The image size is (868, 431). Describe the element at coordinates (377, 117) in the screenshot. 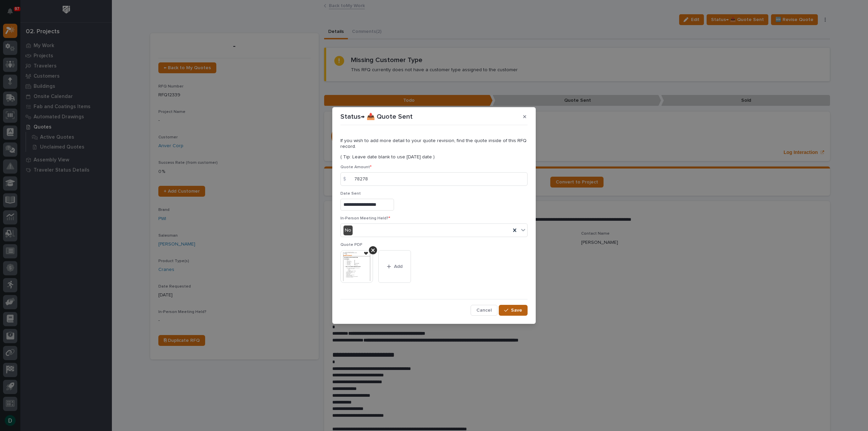

I see `p: Status→ 📤 Quote Sent` at that location.